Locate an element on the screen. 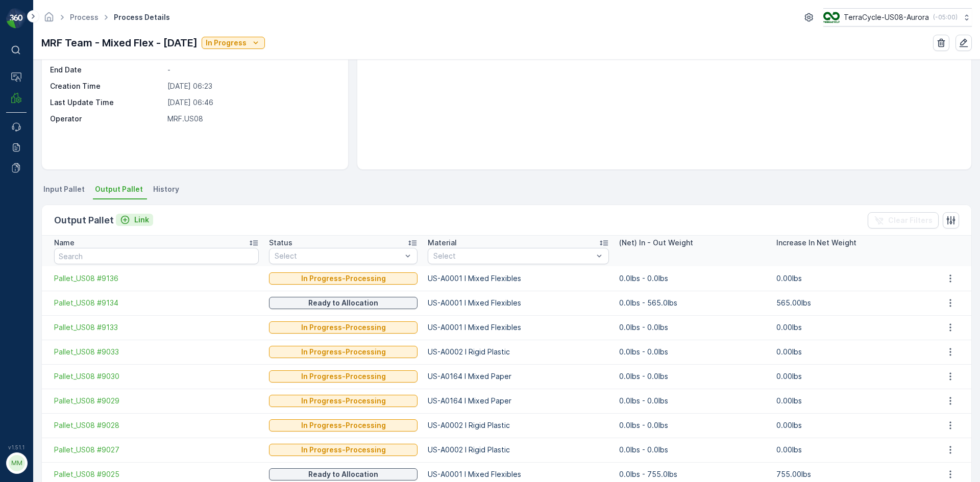 This screenshot has height=482, width=980. a: Pallet_US08 #9028 is located at coordinates (156, 426).